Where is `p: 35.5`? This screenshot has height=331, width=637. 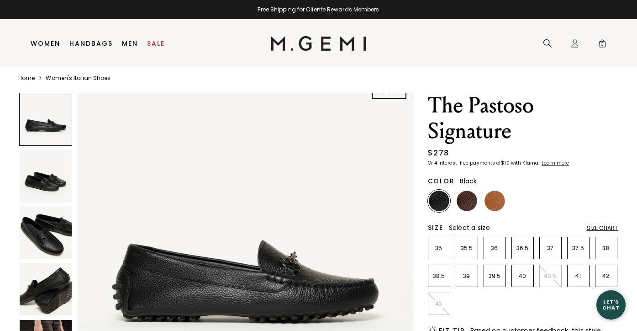
p: 35.5 is located at coordinates (467, 248).